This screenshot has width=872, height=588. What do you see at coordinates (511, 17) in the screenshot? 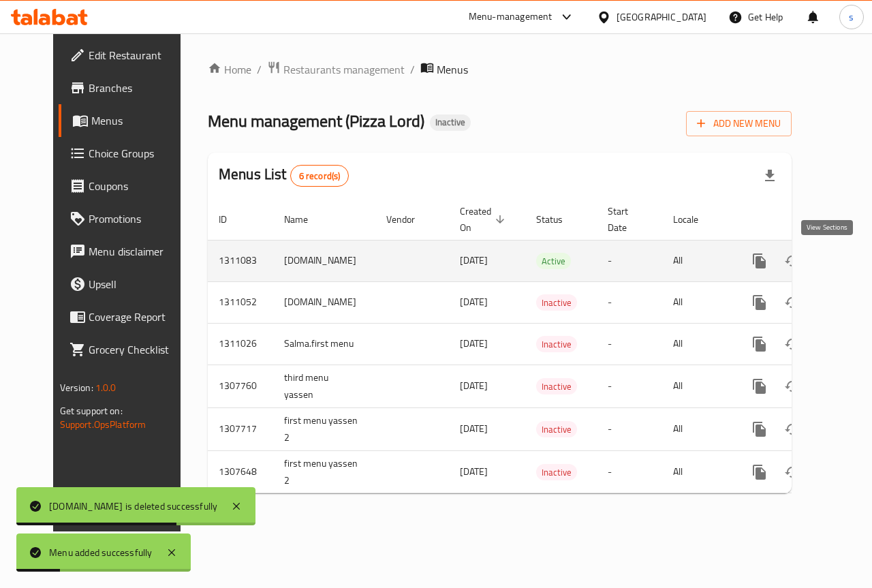
I see `div: Menu-management` at bounding box center [511, 17].